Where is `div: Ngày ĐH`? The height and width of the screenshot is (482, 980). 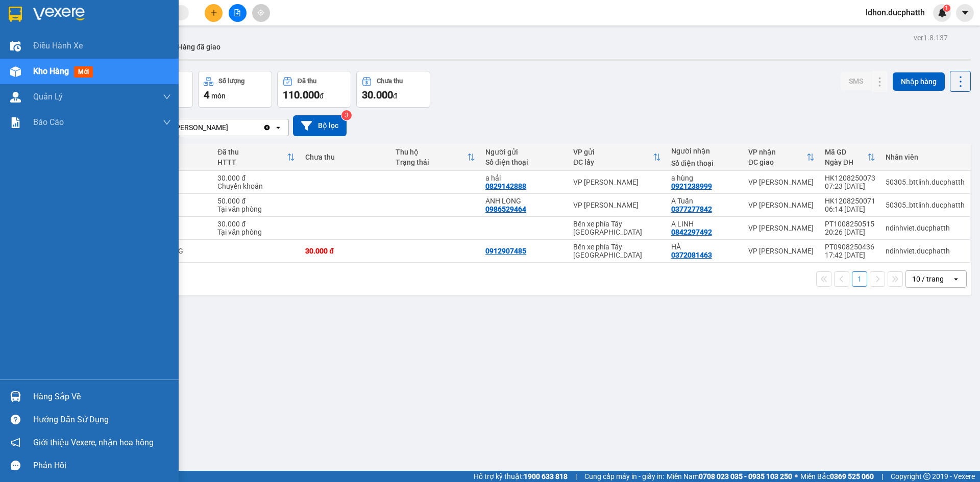 div: Ngày ĐH is located at coordinates (845, 162).